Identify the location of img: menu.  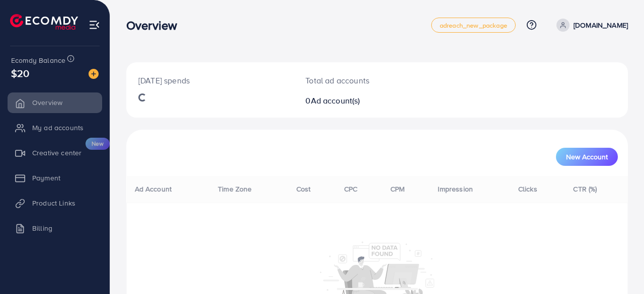
(94, 24).